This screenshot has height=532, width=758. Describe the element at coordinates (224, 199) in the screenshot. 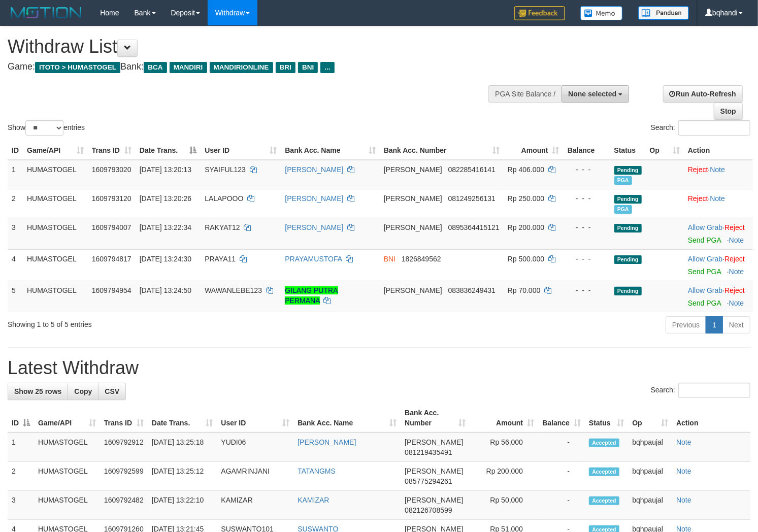

I see `span: LALAPOOO` at that location.